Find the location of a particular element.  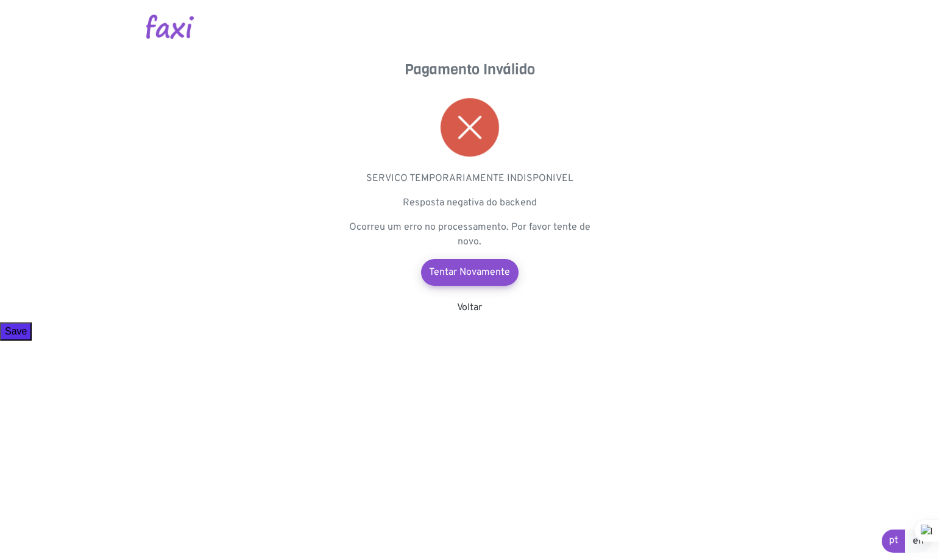

p: Ocorreu um erro no processamento. Por favor tente de novo. is located at coordinates (470, 235).